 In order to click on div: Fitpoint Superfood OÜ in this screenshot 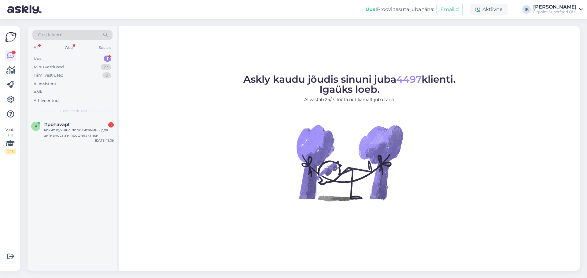, I will do `click(555, 12)`.